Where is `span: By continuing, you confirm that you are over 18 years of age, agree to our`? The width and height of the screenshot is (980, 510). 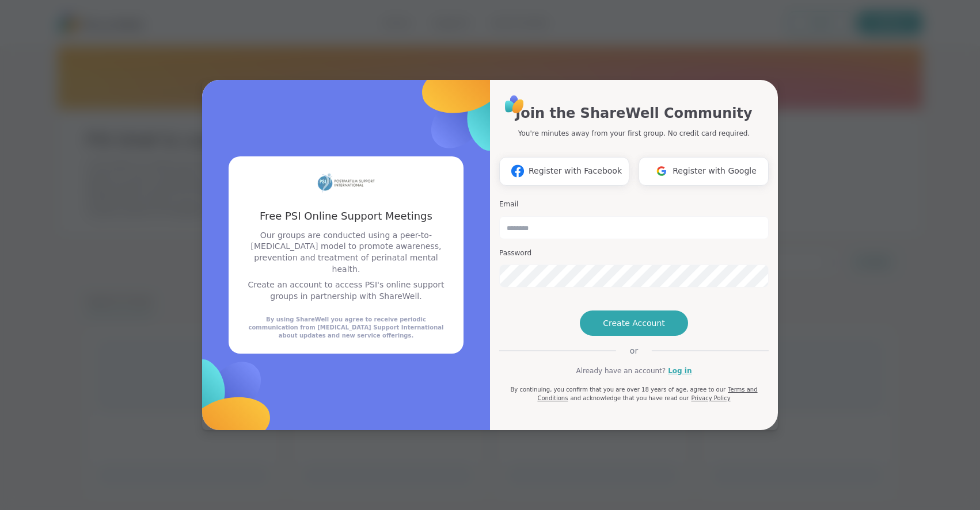
span: By continuing, you confirm that you are over 18 years of age, agree to our is located at coordinates (618, 389).